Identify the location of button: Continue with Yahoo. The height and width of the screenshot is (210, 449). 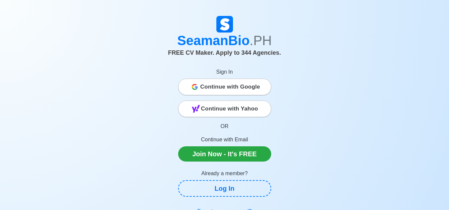
(225, 109).